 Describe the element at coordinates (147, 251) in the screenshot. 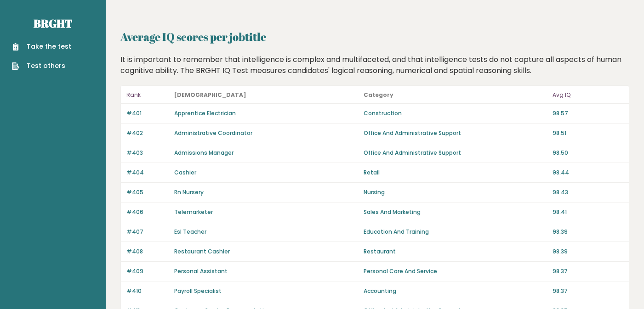

I see `p: #408` at that location.